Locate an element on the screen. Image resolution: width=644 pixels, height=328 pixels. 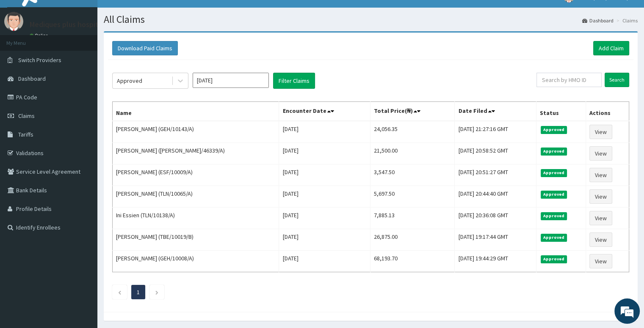
textarea: Type your message and hit 'Enter' is located at coordinates (82, 246).